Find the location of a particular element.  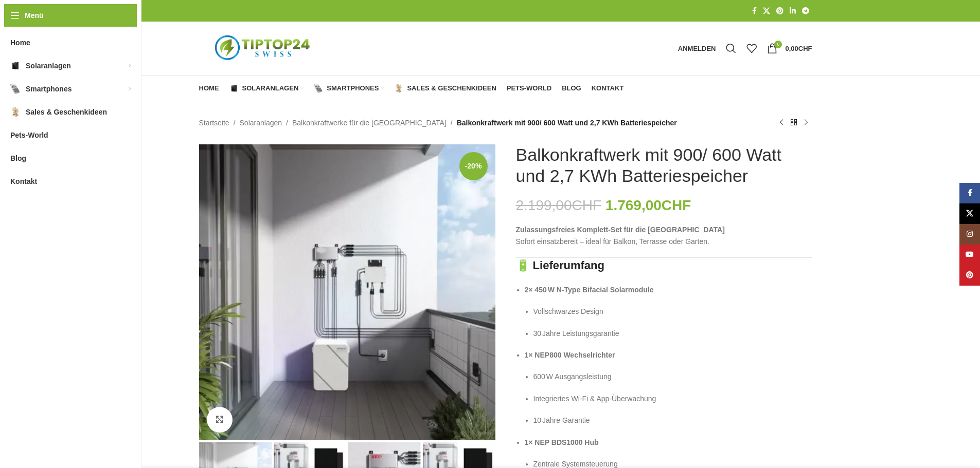

h3: 🔋 Lieferumfang is located at coordinates (664, 266).